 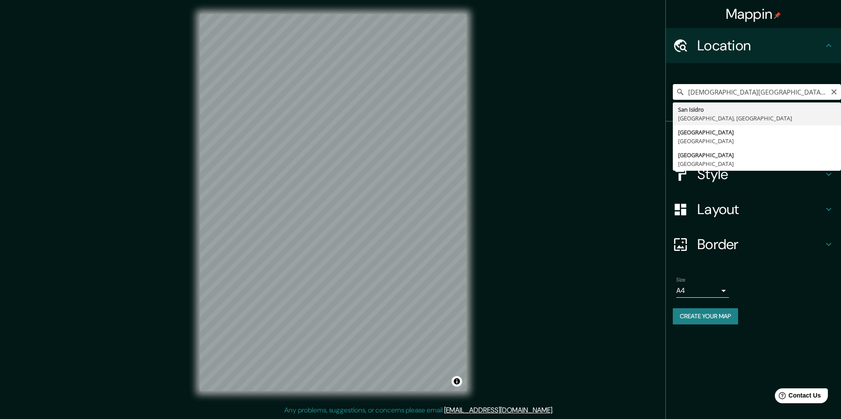 I want to click on label: Size, so click(x=681, y=280).